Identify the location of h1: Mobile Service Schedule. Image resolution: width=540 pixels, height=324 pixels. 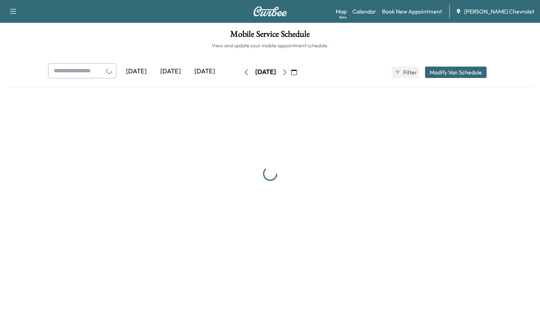
(270, 36).